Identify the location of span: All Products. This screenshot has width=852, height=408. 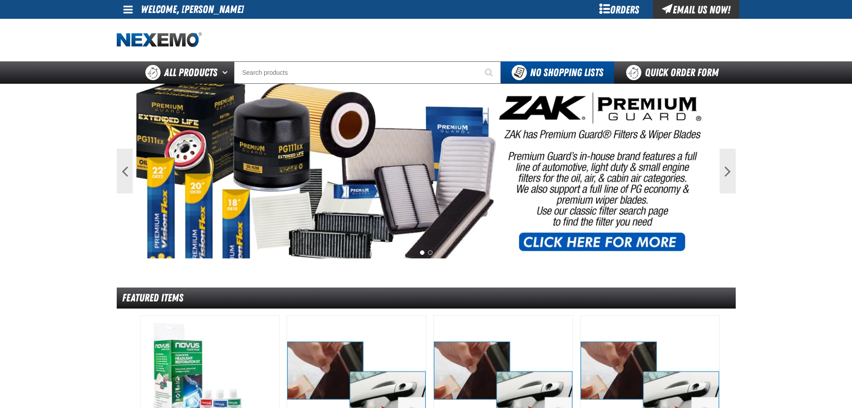
(191, 72).